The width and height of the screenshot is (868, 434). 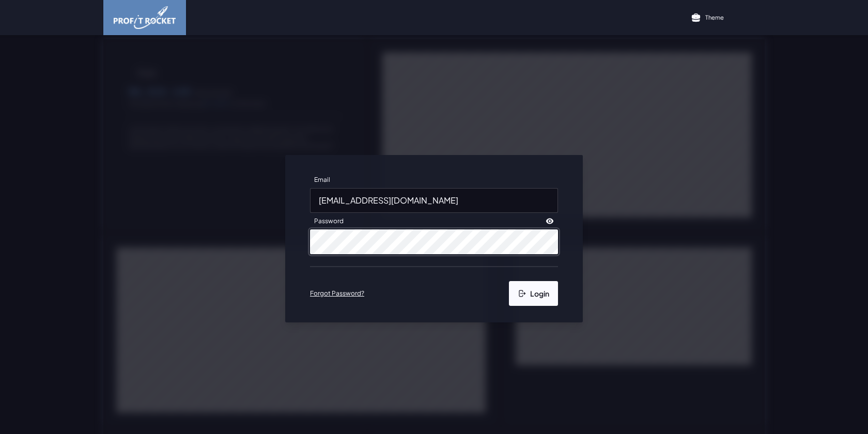 I want to click on a: Forgot Password?, so click(x=337, y=293).